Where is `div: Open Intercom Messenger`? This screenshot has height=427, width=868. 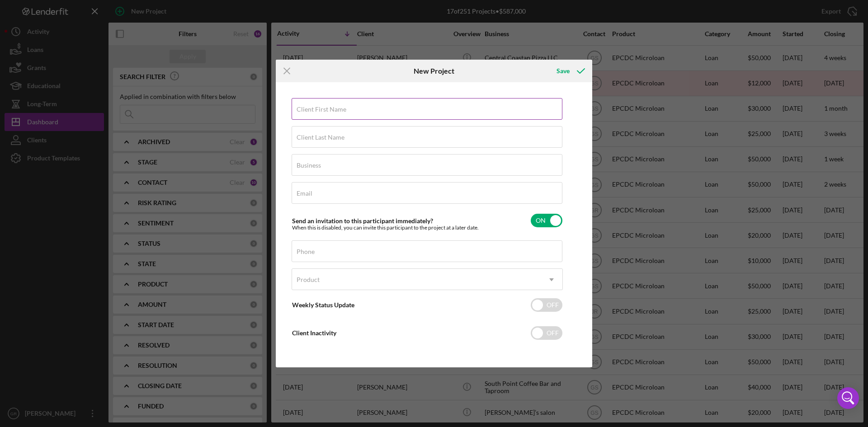
div: Open Intercom Messenger is located at coordinates (848, 398).